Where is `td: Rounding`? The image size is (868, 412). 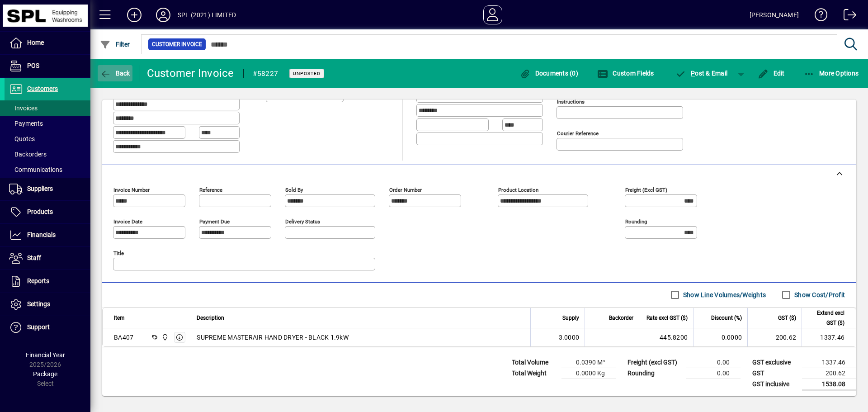 td: Rounding is located at coordinates (655, 373).